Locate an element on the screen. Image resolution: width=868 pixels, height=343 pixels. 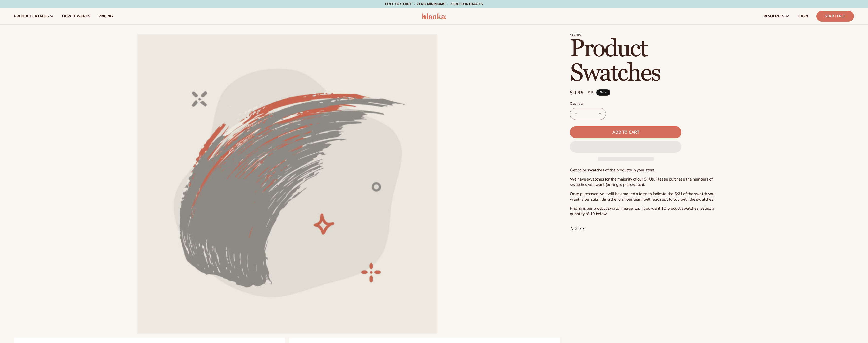
s: $5 is located at coordinates (591, 93).